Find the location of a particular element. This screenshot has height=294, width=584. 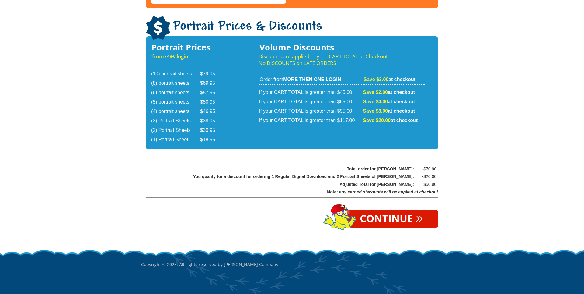

td: $38.95 is located at coordinates (211, 121).